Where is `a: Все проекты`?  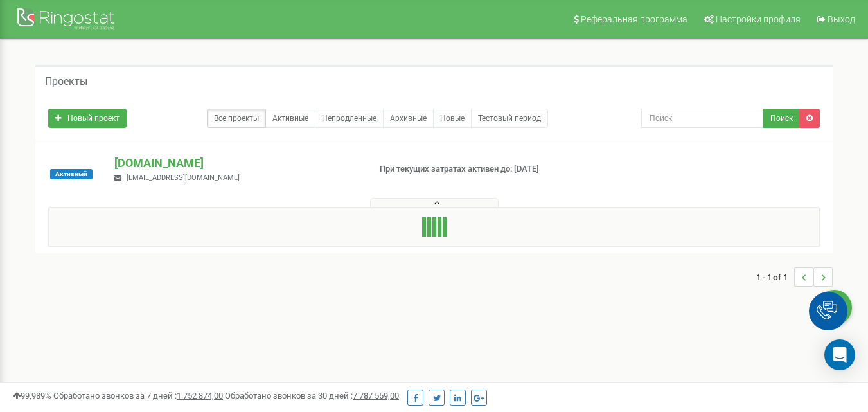
a: Все проекты is located at coordinates (237, 118).